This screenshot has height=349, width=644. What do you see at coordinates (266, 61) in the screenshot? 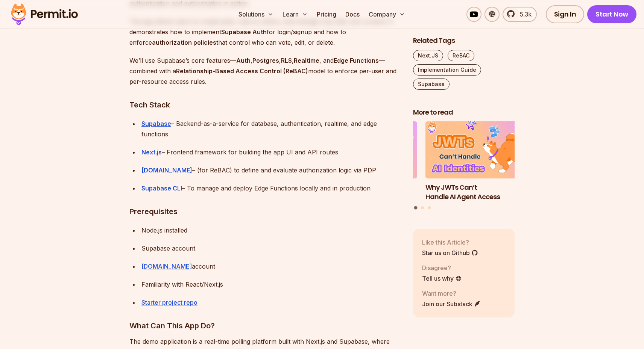
I see `strong: Postgres` at bounding box center [266, 61].